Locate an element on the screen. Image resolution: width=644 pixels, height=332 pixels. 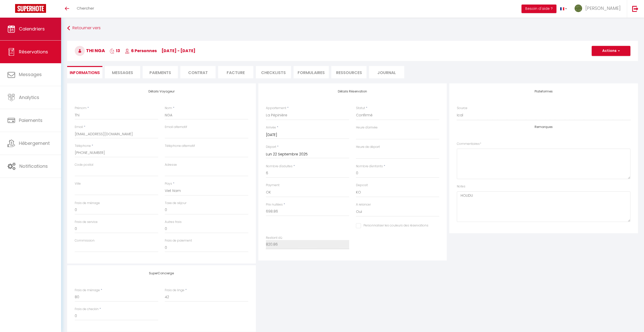
button: Ouvrir le widget de chat LiveChat is located at coordinates (12, 9).